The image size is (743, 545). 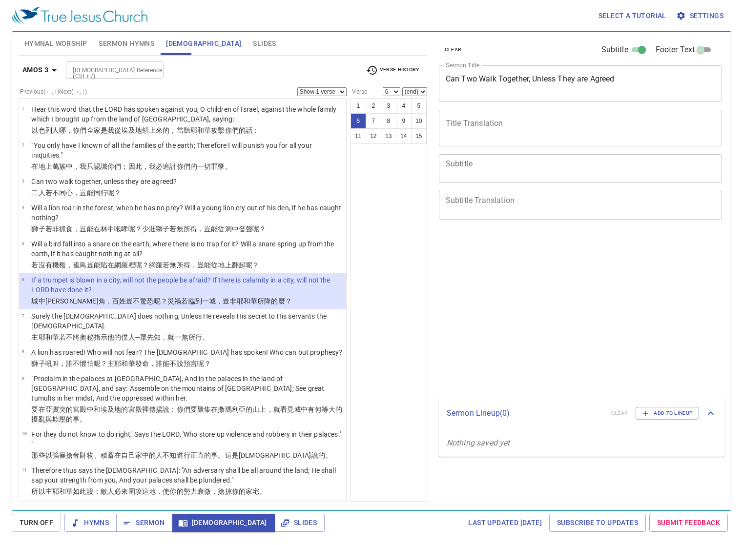 I want to click on wh4585: 發聲呢, so click(x=252, y=229).